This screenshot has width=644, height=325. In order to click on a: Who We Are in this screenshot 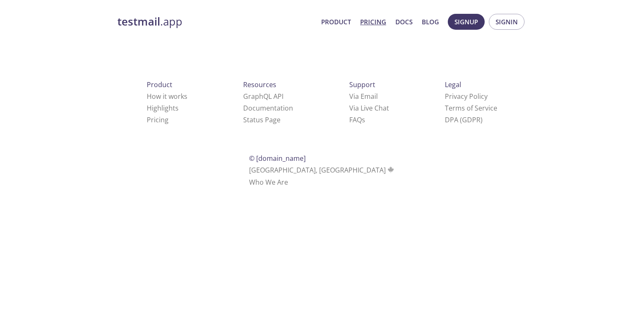, I will do `click(268, 182)`.